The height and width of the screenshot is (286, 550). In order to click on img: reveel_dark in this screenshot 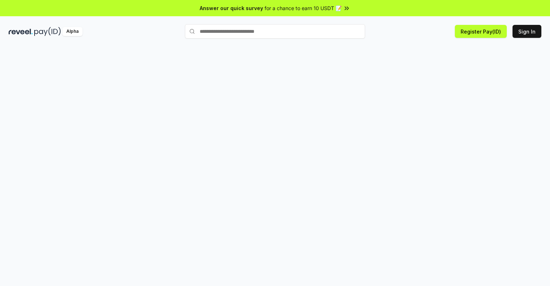, I will do `click(21, 31)`.